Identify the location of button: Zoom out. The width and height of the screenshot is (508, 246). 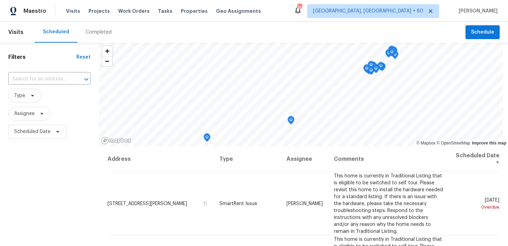
(107, 61).